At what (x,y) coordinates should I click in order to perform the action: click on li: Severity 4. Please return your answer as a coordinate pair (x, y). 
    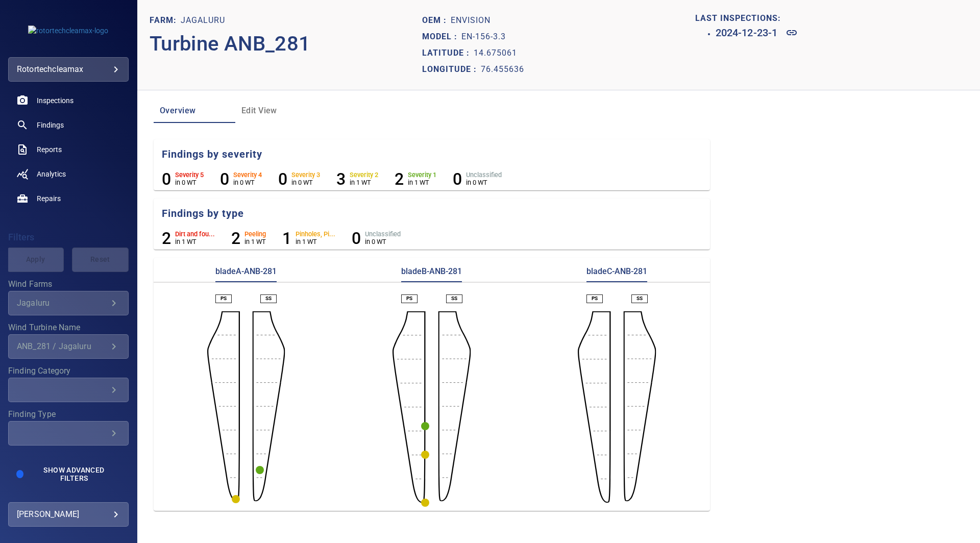
    Looking at the image, I should click on (241, 179).